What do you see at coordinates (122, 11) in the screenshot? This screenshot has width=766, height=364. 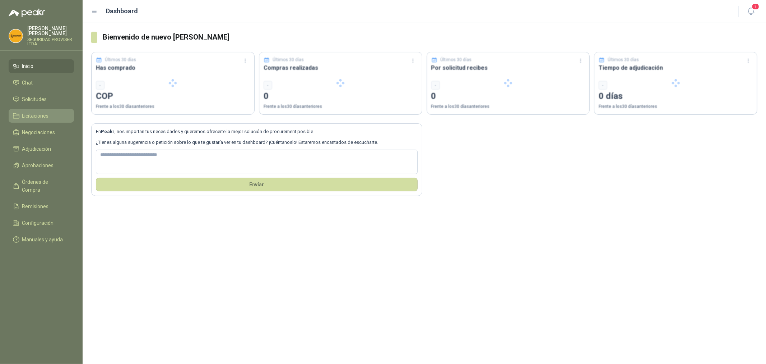 I see `h1: Dashboard` at bounding box center [122, 11].